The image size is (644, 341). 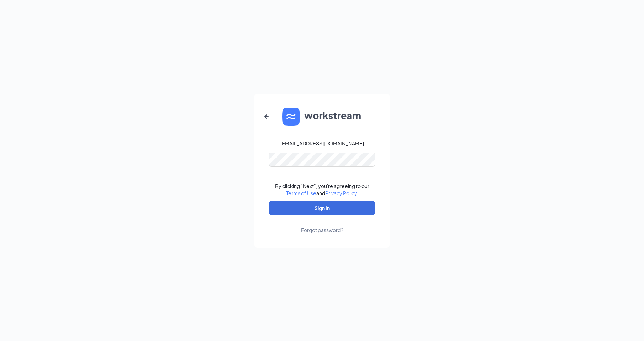 I want to click on a: Forgot password?, so click(x=322, y=224).